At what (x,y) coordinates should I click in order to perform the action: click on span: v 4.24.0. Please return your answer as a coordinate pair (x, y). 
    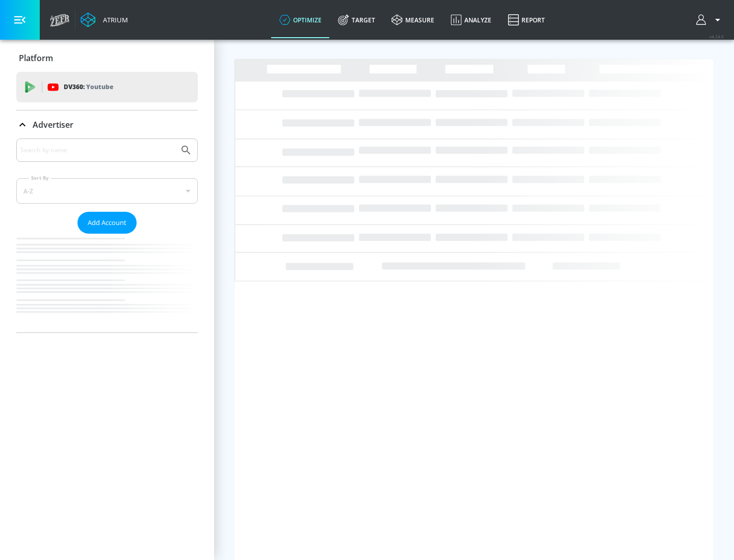
    Looking at the image, I should click on (717, 36).